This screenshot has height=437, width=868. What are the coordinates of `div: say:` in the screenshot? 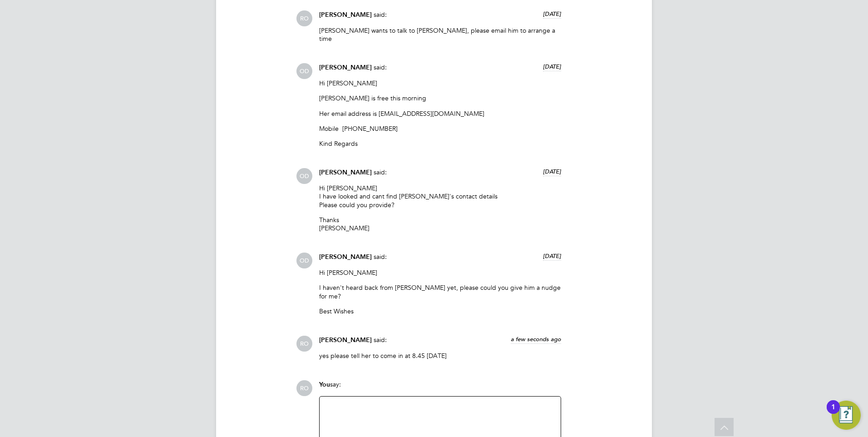 It's located at (440, 388).